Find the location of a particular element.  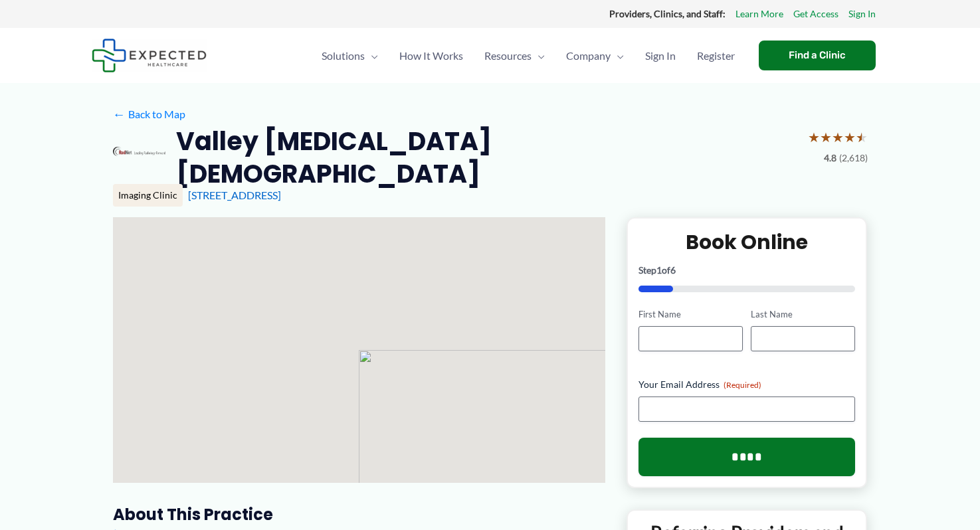

a: ←Back to Map is located at coordinates (149, 114).